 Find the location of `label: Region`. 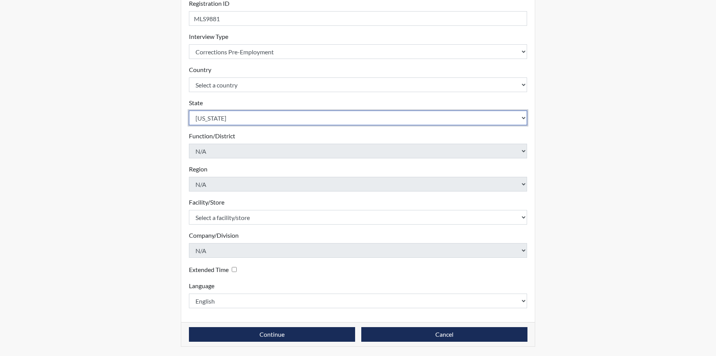

label: Region is located at coordinates (198, 169).